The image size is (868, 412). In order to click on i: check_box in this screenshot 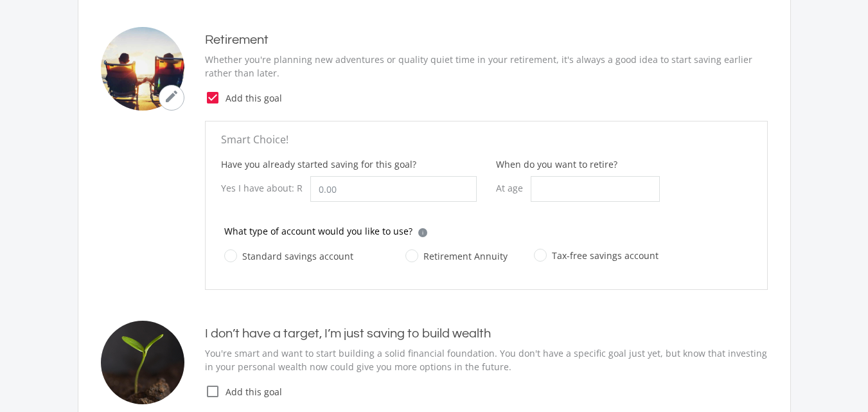, I will do `click(213, 98)`.